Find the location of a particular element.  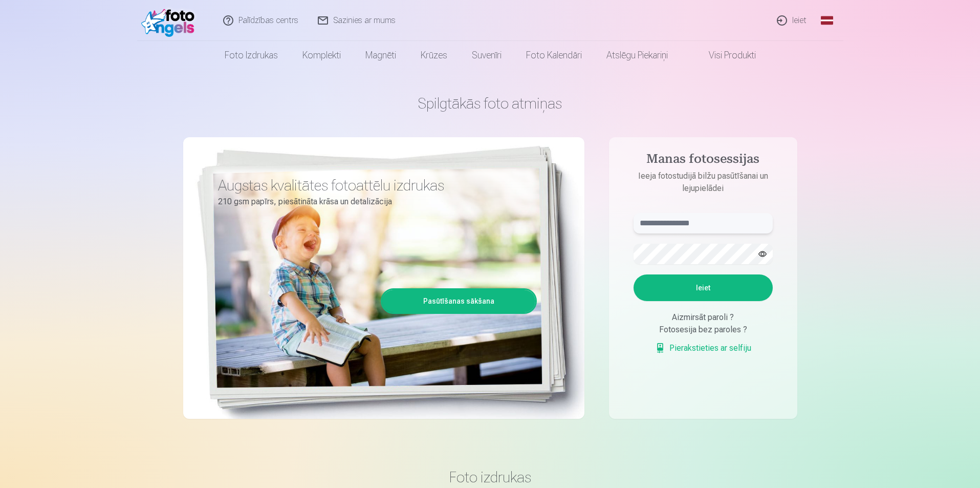

a: Suvenīri is located at coordinates (486, 55).